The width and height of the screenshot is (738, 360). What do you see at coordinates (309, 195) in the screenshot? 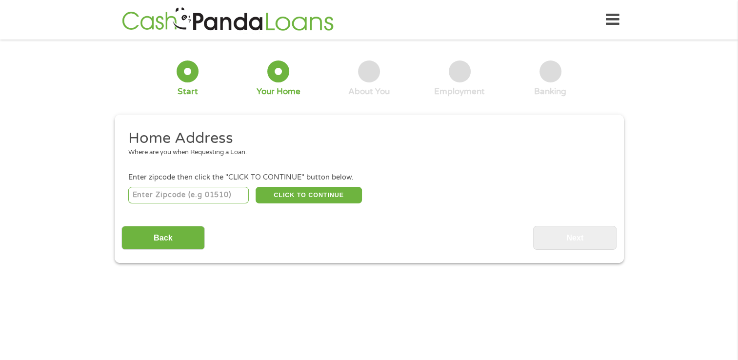
I see `button: CLICK TO CONTINUE` at bounding box center [309, 195].